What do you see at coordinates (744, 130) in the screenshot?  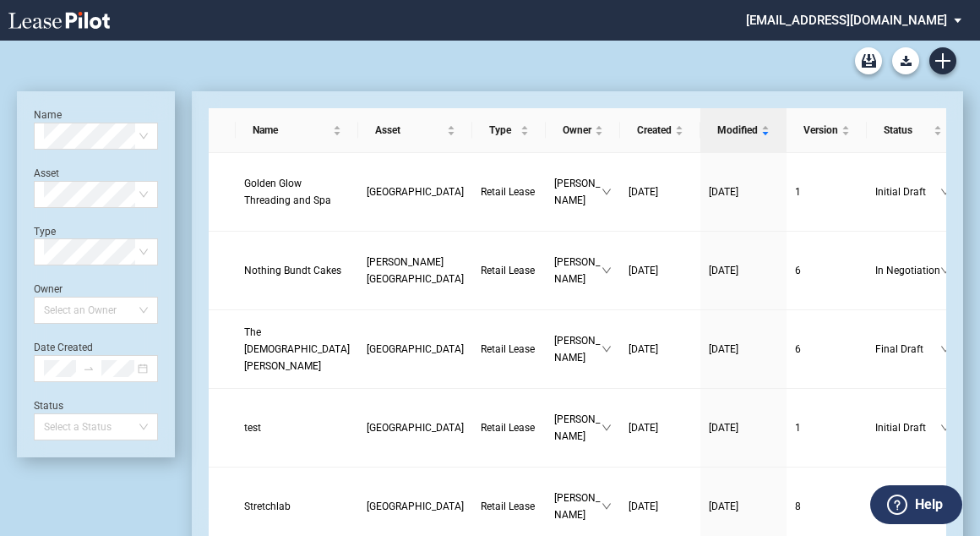 I see `th: Modified` at bounding box center [744, 130].